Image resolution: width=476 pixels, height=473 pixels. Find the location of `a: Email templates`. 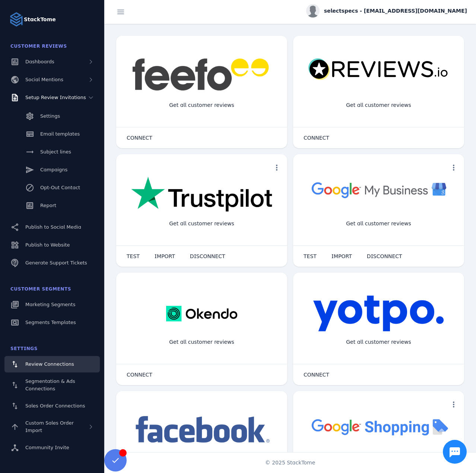

a: Email templates is located at coordinates (52, 134).